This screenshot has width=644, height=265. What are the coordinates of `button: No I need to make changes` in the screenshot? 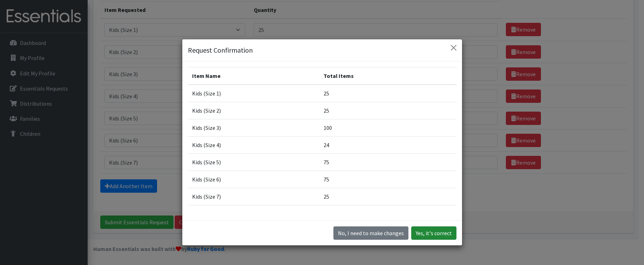 It's located at (370, 233).